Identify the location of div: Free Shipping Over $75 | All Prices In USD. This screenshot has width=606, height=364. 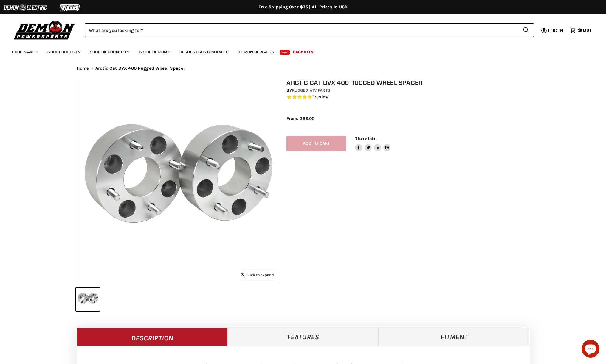
(303, 7).